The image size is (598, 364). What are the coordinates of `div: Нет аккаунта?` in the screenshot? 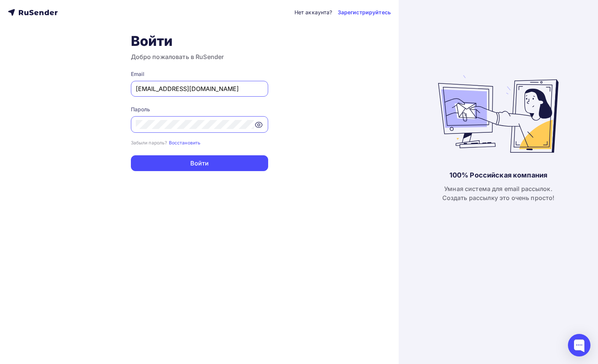 It's located at (313, 12).